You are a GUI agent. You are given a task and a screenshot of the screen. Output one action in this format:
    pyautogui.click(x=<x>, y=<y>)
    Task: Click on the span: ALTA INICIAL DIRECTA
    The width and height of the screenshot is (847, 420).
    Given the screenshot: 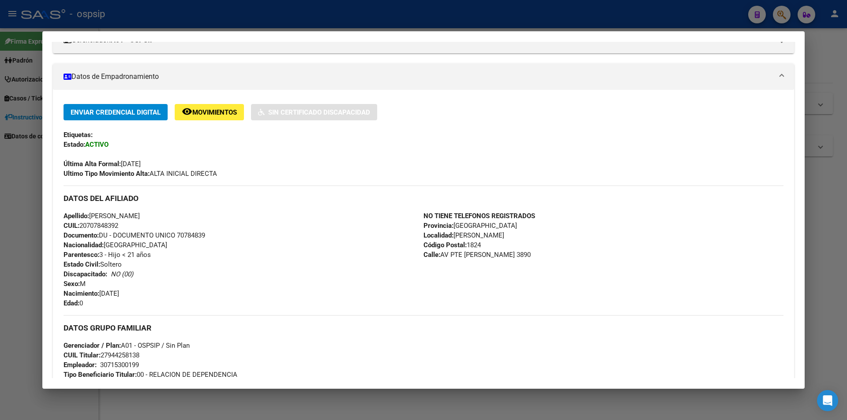 What is the action you would take?
    pyautogui.click(x=140, y=174)
    